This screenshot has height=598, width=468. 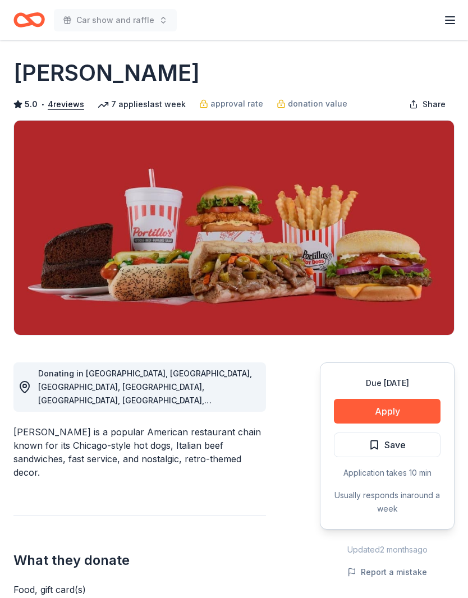 What do you see at coordinates (115, 20) in the screenshot?
I see `button: Car show and raffle` at bounding box center [115, 20].